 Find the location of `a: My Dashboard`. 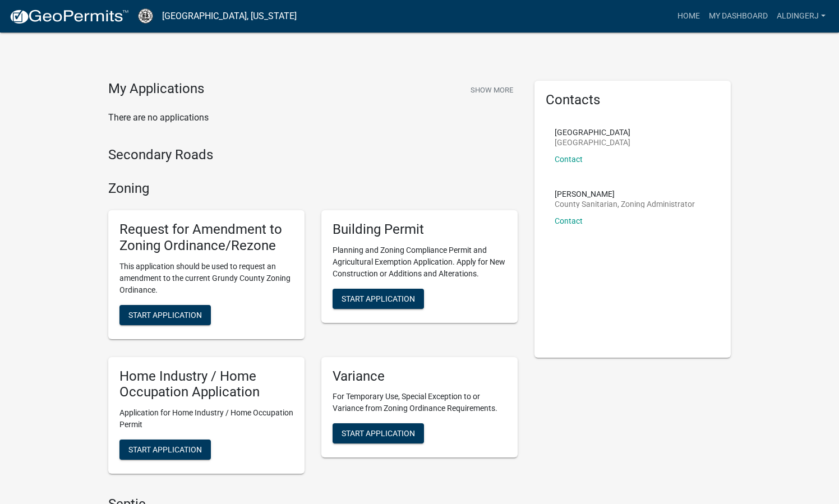

a: My Dashboard is located at coordinates (739, 17).